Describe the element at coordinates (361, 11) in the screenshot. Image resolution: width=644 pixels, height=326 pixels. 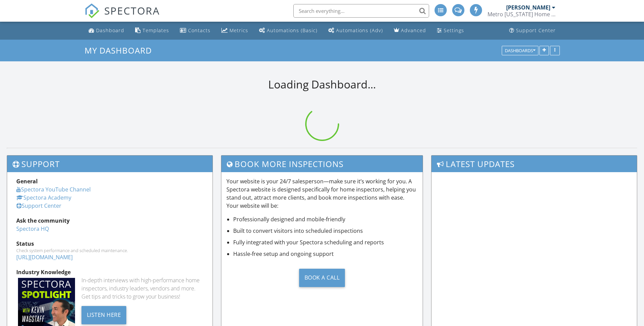
I see `input: Search everything...` at that location.